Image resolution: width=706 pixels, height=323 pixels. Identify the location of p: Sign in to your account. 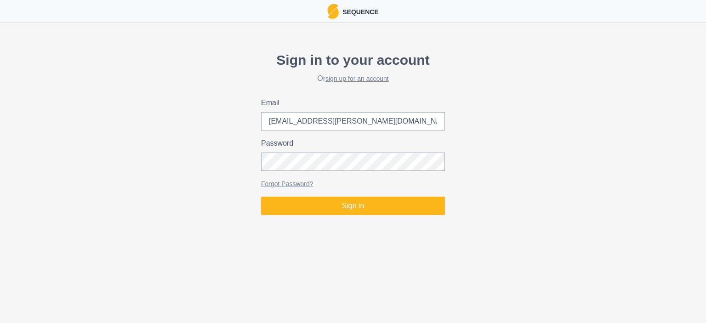
(353, 60).